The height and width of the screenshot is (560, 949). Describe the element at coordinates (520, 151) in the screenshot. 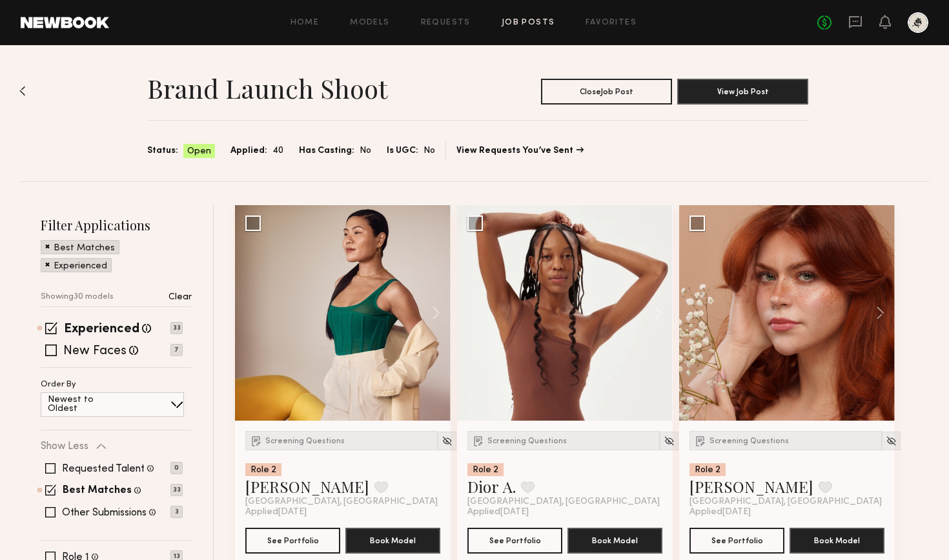

I see `a: View Requests You’ve Sent` at that location.